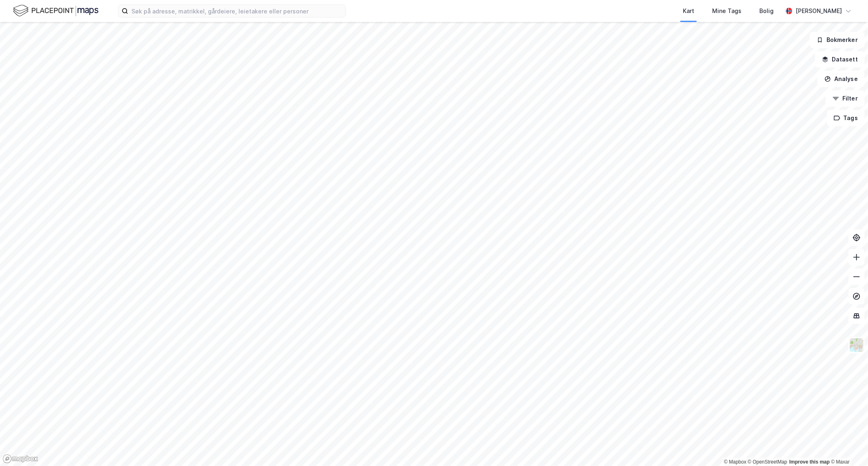 The image size is (868, 466). Describe the element at coordinates (237, 11) in the screenshot. I see `input: Søk på adresse, matrikkel, gårdeiere, leietakere eller personer` at that location.